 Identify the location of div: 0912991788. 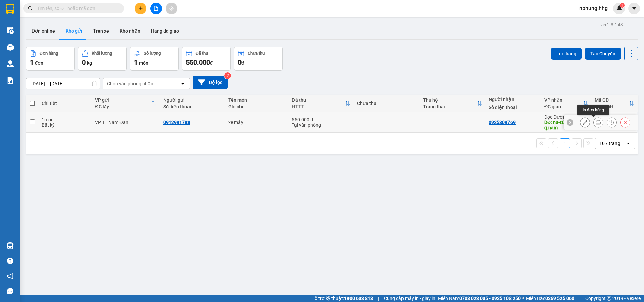
(177, 122).